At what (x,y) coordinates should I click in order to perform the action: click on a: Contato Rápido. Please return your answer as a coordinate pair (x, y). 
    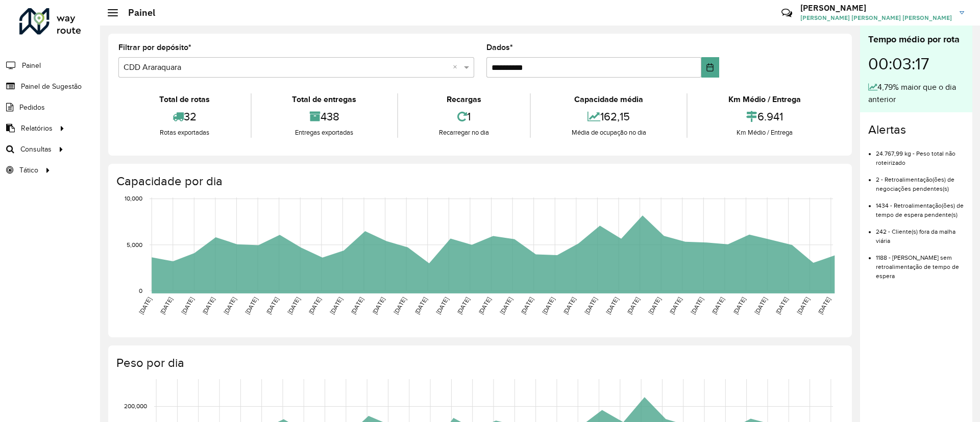
    Looking at the image, I should click on (787, 13).